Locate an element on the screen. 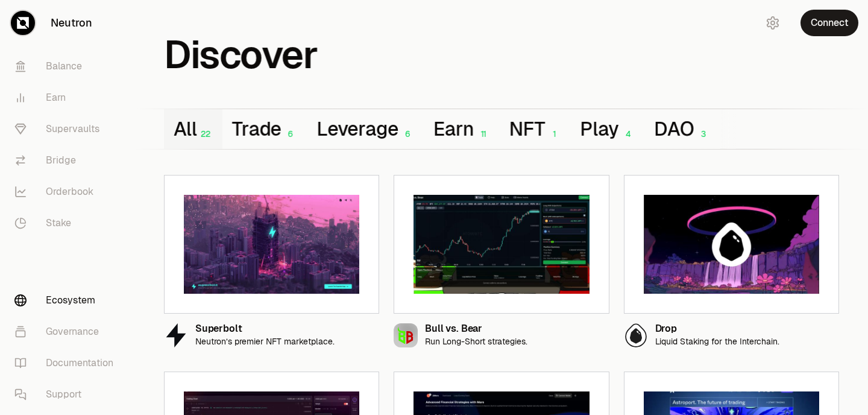  img: Bull vs. Bear preview image is located at coordinates (501, 244).